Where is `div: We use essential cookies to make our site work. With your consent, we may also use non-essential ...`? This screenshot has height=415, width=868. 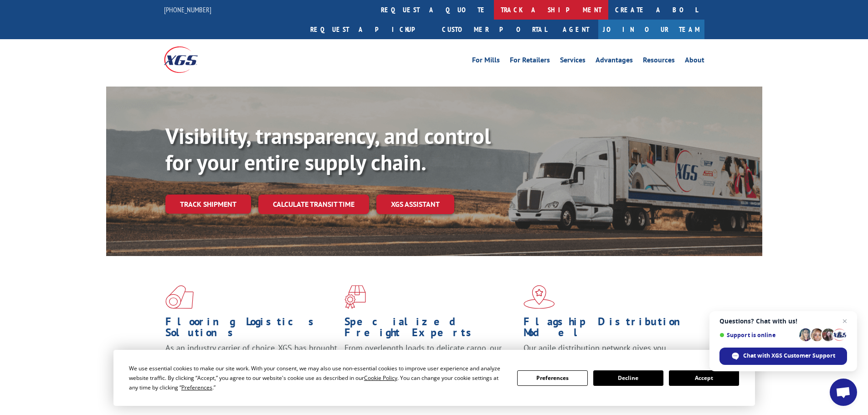
div: We use essential cookies to make our site work. With your consent, we may also use non-essential ... is located at coordinates (317, 377).